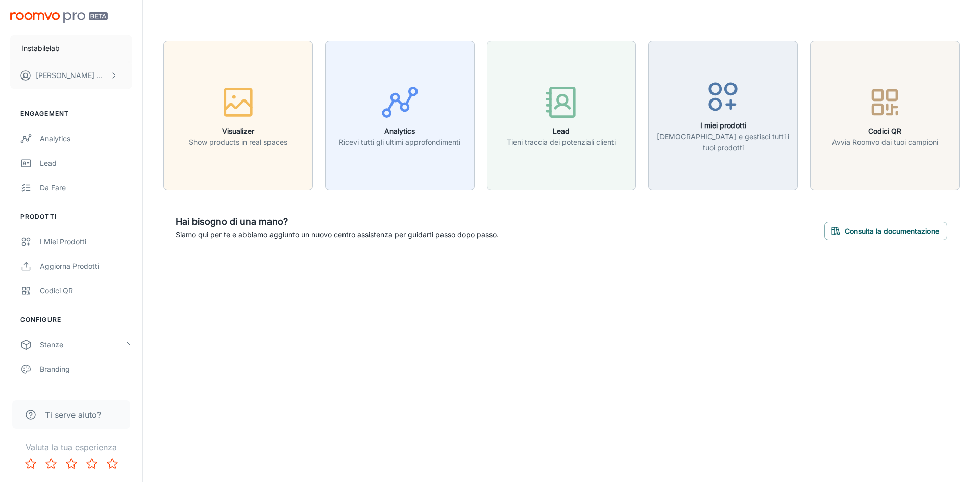 Image resolution: width=980 pixels, height=482 pixels. Describe the element at coordinates (885, 115) in the screenshot. I see `a: Codici QRAvvia Roomvo dai tuoi campioni` at that location.